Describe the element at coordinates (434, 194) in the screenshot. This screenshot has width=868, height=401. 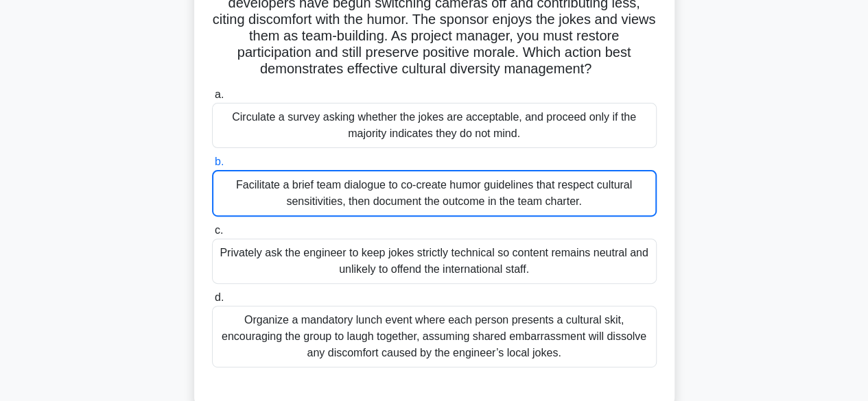
I see `div: Facilitate a brief team dialogue to co-create humor guidelines that respect cultural sensitivitie...` at that location.